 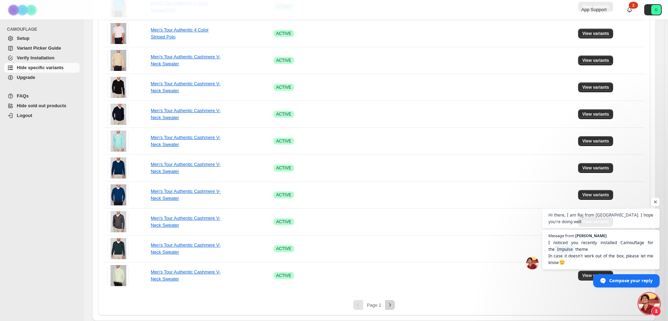 I want to click on text: G, so click(x=656, y=10).